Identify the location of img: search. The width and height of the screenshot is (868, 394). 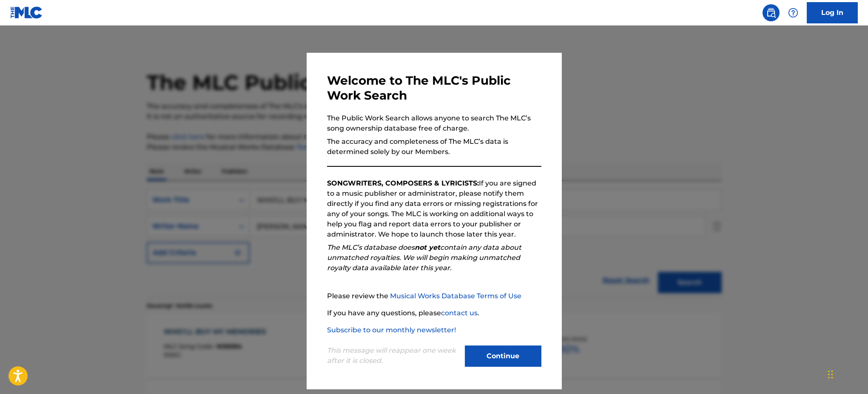
(771, 13).